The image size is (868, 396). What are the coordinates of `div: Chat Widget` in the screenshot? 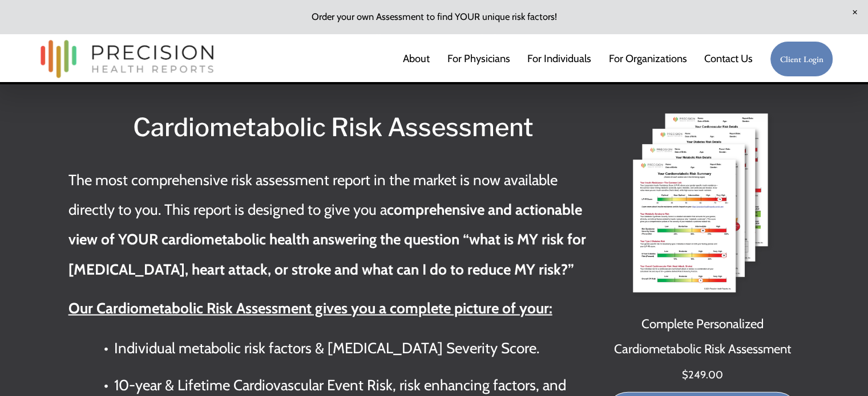 It's located at (839, 368).